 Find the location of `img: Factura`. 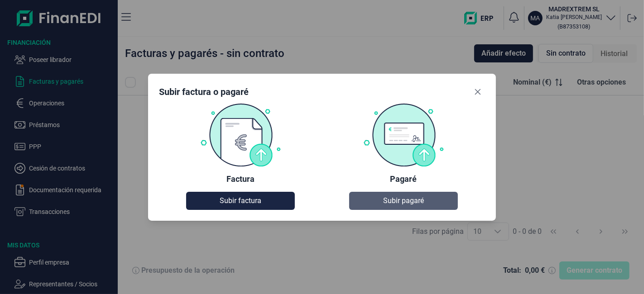

img: Factura is located at coordinates (240, 134).